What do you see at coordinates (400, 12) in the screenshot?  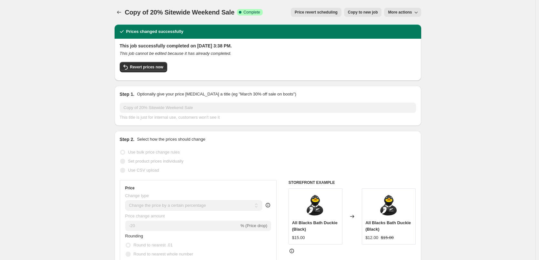 I see `span: More actions` at bounding box center [400, 12].